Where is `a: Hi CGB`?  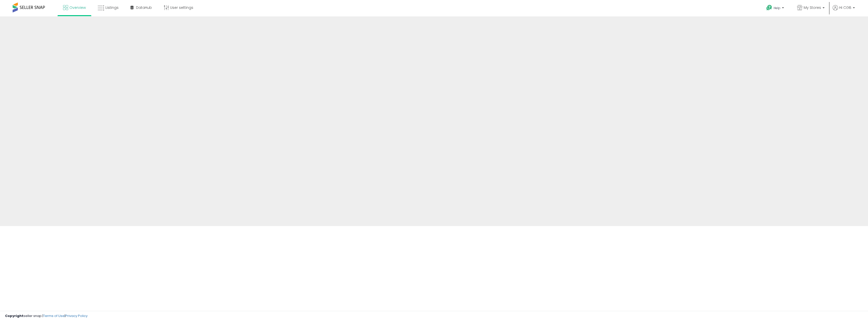
a: Hi CGB is located at coordinates (843, 10).